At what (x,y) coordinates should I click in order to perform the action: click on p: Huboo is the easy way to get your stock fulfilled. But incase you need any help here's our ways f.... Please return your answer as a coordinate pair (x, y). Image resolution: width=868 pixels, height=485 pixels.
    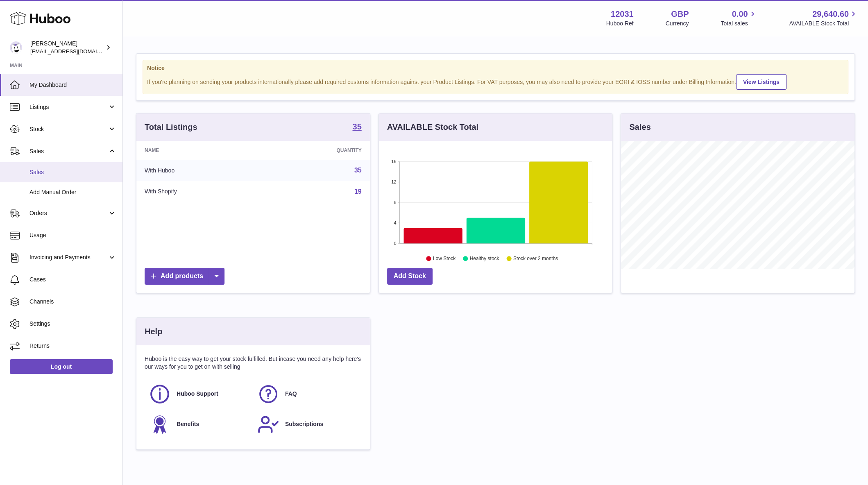
    Looking at the image, I should click on (253, 363).